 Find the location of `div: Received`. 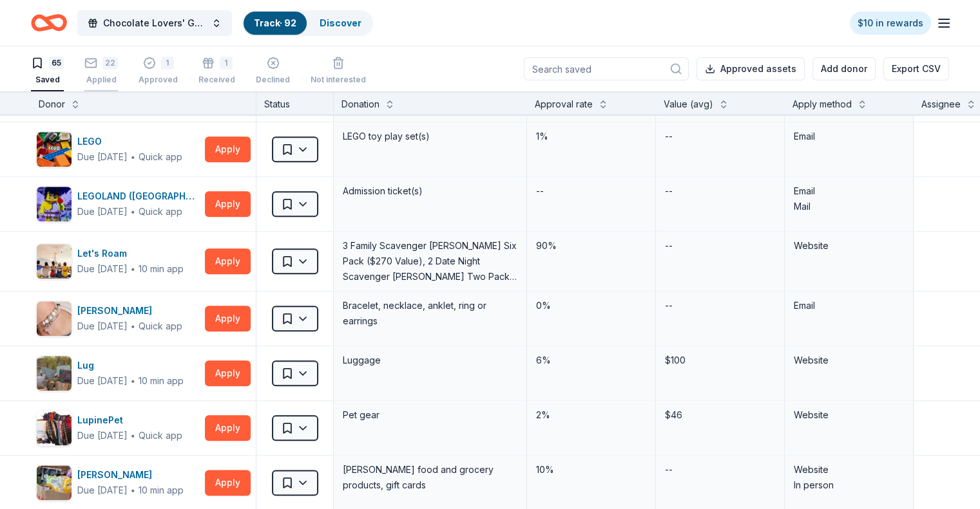

div: Received is located at coordinates (216, 80).